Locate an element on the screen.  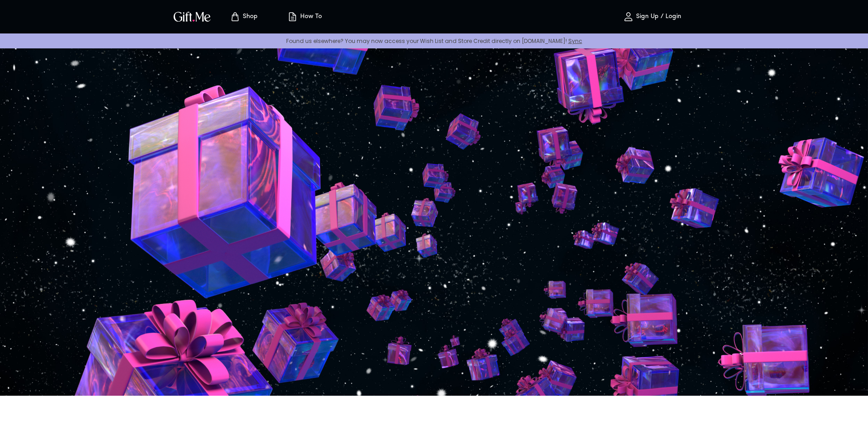
button: Sign Up / Login is located at coordinates (651, 17).